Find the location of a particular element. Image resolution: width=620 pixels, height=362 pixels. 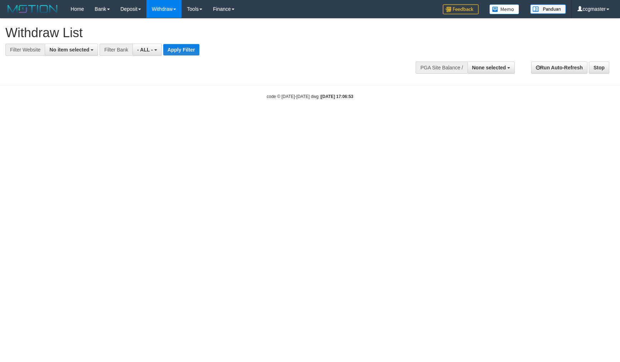

img: Feedback.jpg is located at coordinates (460, 9).